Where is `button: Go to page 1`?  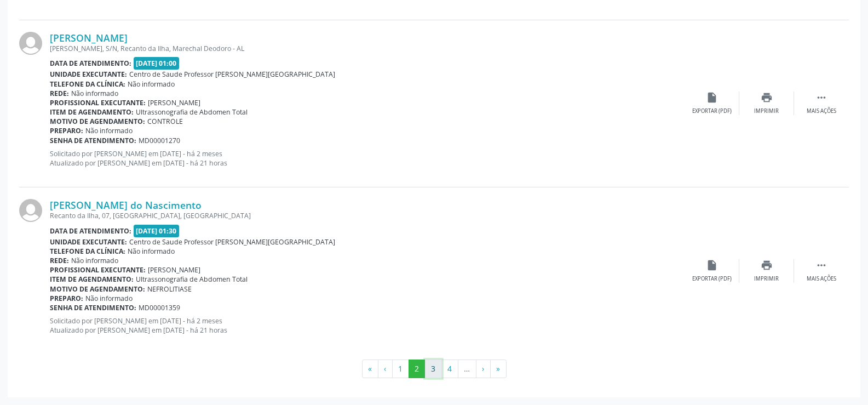
button: Go to page 1 is located at coordinates (400, 368).